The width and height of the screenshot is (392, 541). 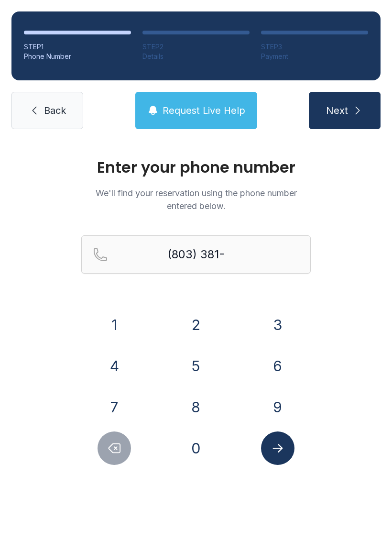 I want to click on div: STEP 3, so click(x=315, y=47).